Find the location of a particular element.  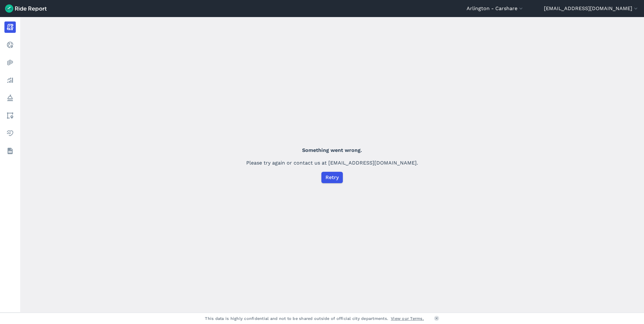

a: Heatmaps is located at coordinates (10, 63).